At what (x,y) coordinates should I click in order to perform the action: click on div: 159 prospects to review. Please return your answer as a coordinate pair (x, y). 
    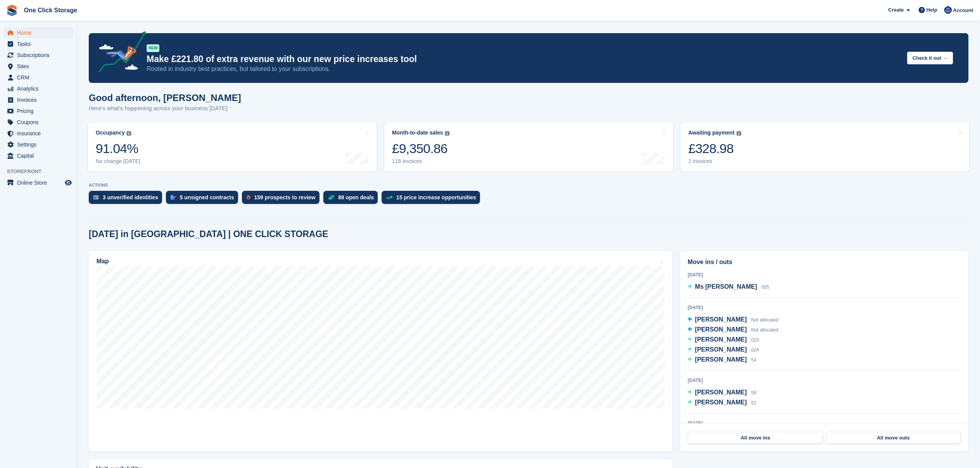
    Looking at the image, I should click on (284, 197).